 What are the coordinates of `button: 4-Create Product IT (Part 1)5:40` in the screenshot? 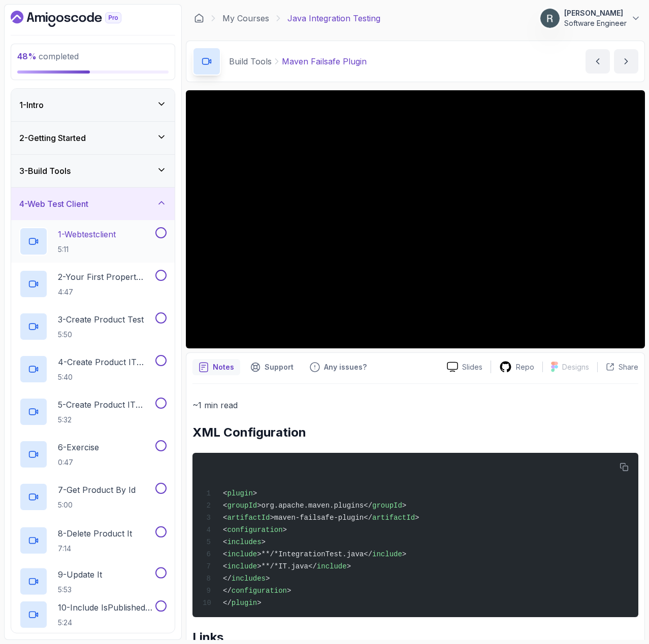 It's located at (93, 370).